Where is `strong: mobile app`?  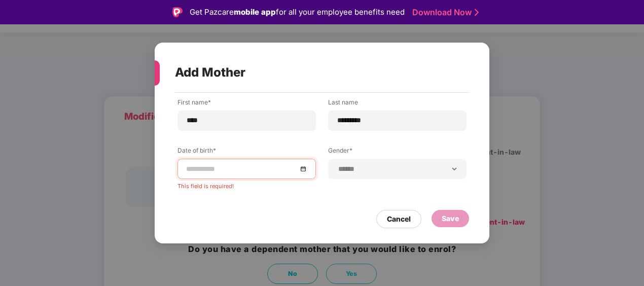 strong: mobile app is located at coordinates (254, 12).